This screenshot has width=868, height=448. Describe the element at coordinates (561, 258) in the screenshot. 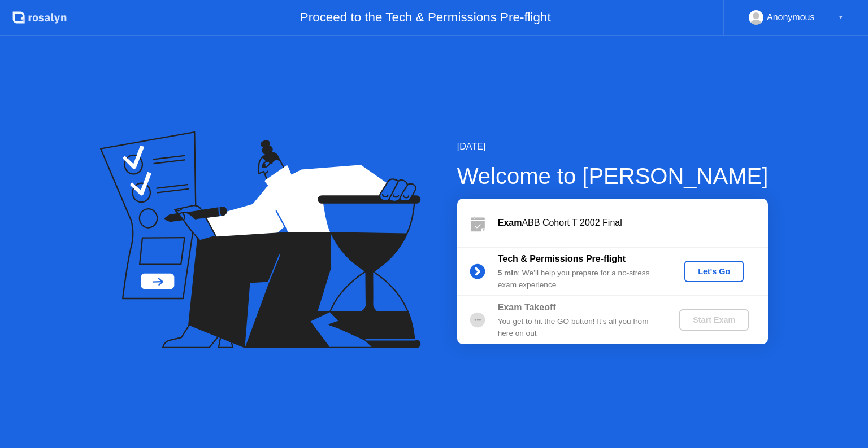

I see `b: Tech & Permissions Pre-flight` at that location.